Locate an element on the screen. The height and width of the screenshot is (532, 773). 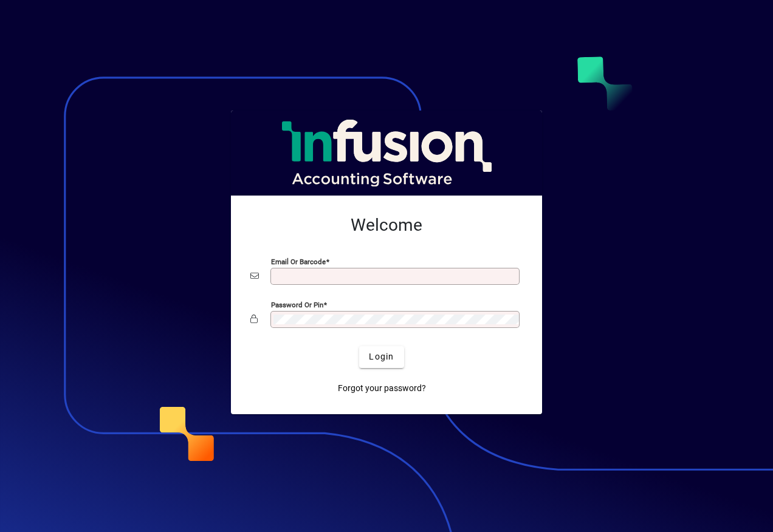
mat-label: Password or Pin is located at coordinates (297, 304).